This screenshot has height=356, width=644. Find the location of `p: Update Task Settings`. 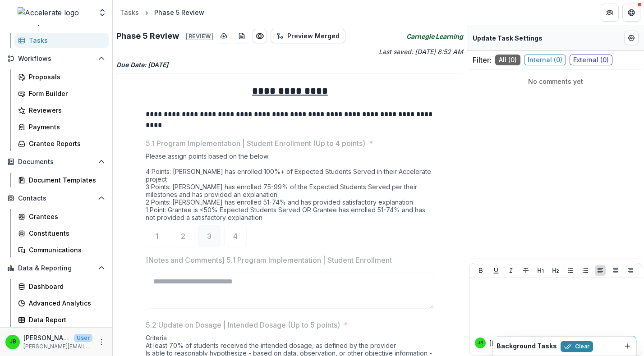

p: Update Task Settings is located at coordinates (507, 38).